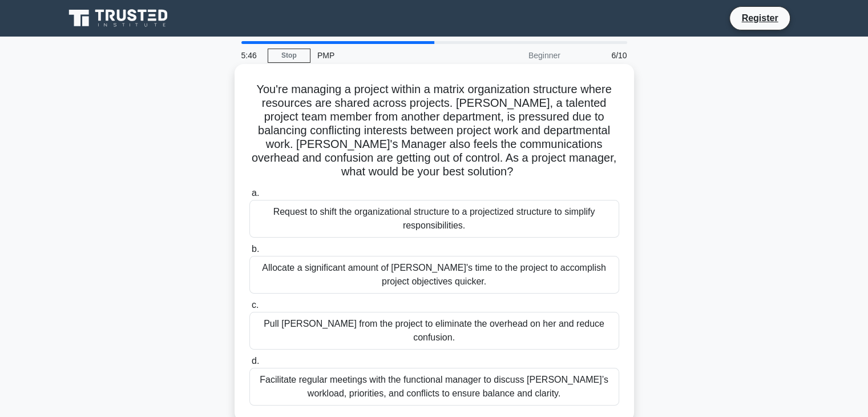 This screenshot has width=868, height=417. I want to click on a: Register, so click(759, 18).